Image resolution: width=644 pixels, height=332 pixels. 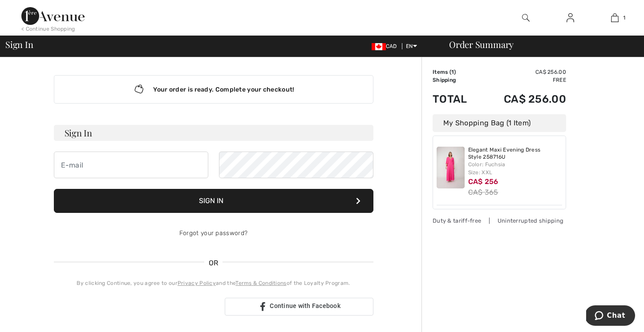 I want to click on a: Elegant Maxi Evening Dress Style 258716U, so click(x=515, y=153).